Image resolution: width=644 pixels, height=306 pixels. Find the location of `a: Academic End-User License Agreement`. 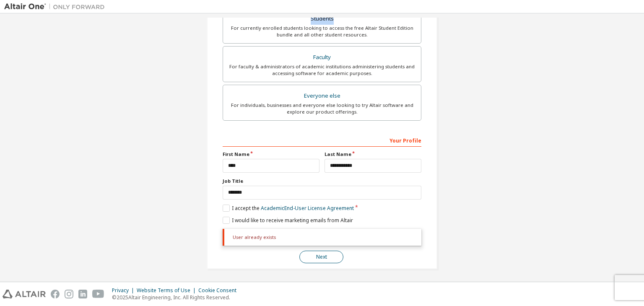

a: Academic End-User License Agreement is located at coordinates (307, 208).